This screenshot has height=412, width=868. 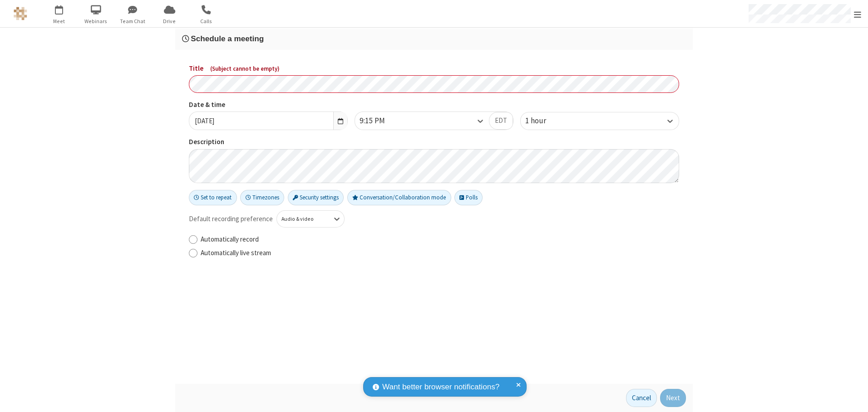 I want to click on button: Timezones, so click(x=262, y=198).